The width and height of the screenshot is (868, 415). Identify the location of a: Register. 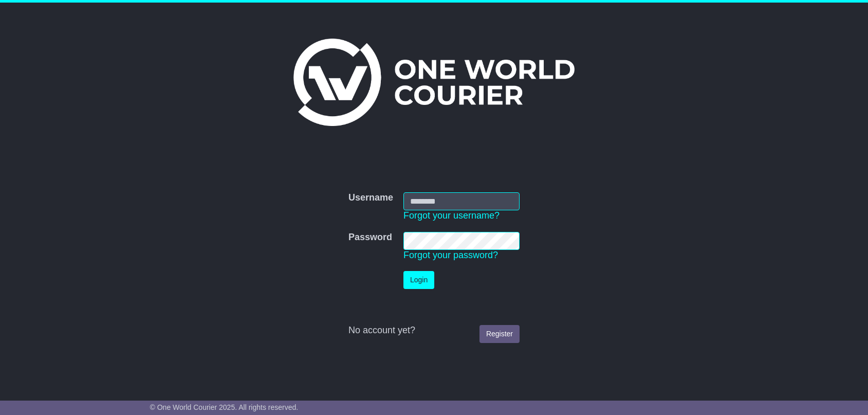
(500, 333).